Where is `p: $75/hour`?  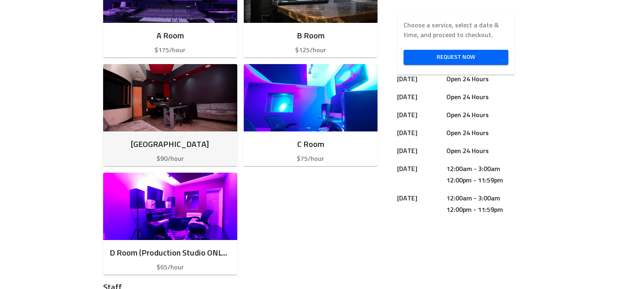
p: $75/hour is located at coordinates (311, 159).